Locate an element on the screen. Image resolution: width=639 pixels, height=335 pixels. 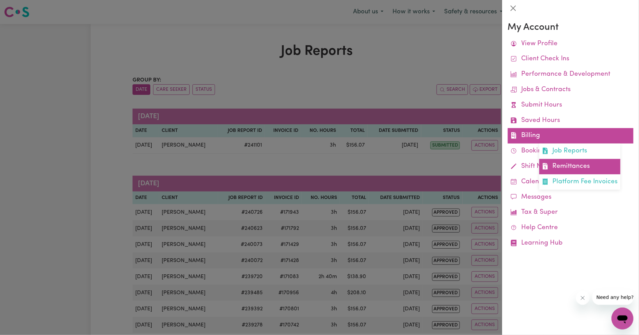
a: Remittances is located at coordinates (579, 166).